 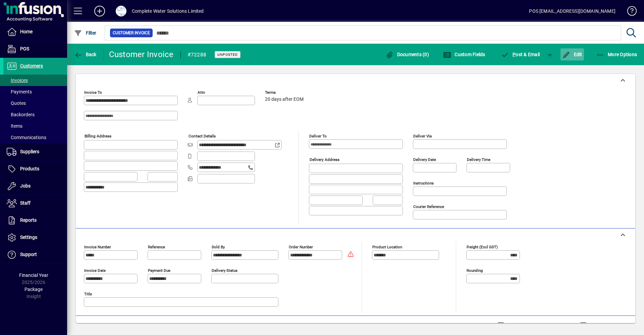 What do you see at coordinates (35, 169) in the screenshot?
I see `a: Products` at bounding box center [35, 169].